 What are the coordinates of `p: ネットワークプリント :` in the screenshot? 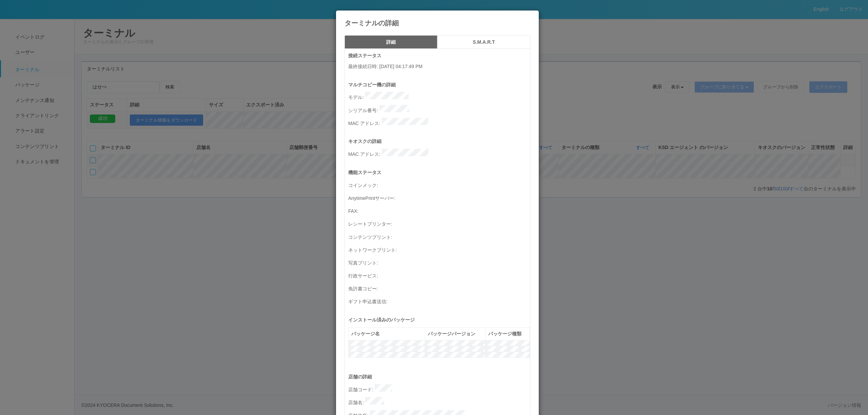 It's located at (439, 250).